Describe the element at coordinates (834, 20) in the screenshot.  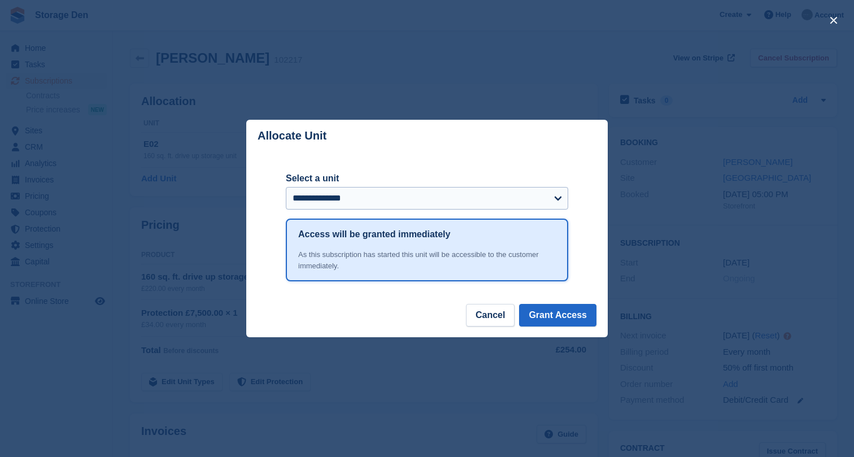
I see `button: close` at that location.